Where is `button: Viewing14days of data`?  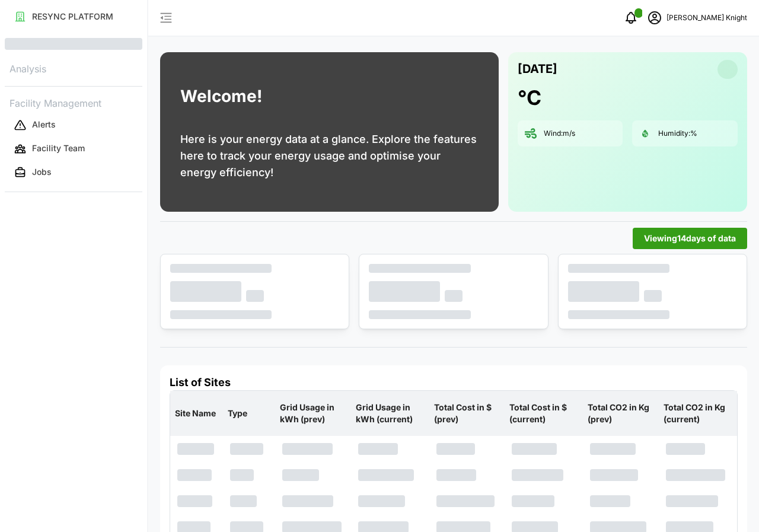 button: Viewing14days of data is located at coordinates (690, 238).